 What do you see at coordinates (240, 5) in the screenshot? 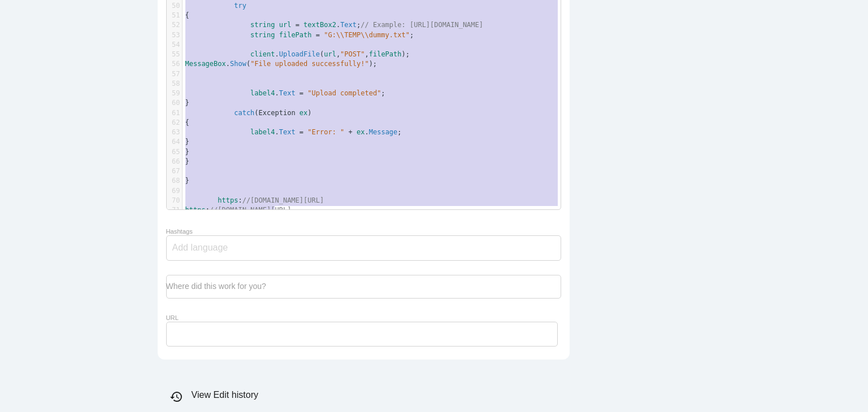
I see `span: try` at bounding box center [240, 5].